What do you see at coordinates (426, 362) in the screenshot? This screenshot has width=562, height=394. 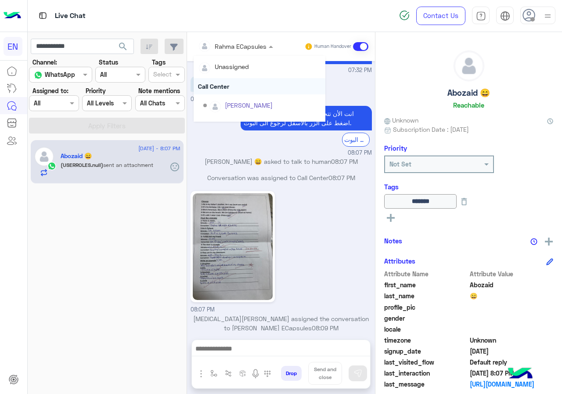 I see `span: last_visited_flow` at bounding box center [426, 362].